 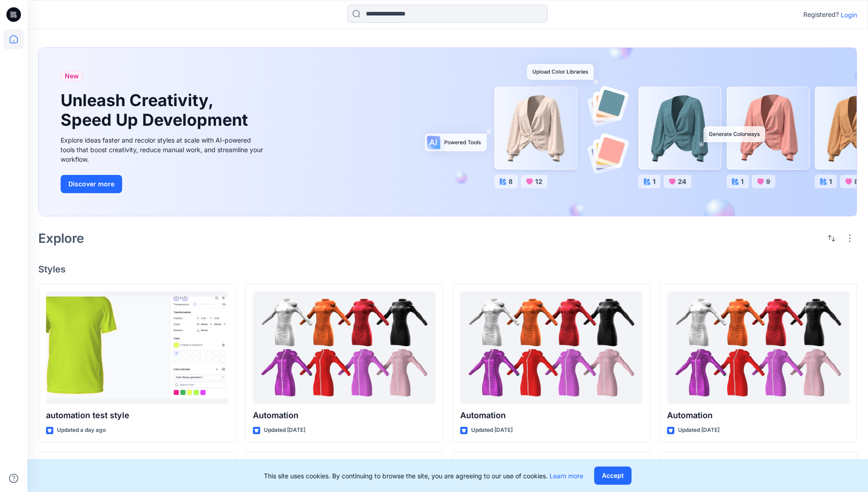 What do you see at coordinates (157, 110) in the screenshot?
I see `h1: Unleash Creativity, Speed Up Development` at bounding box center [157, 110].